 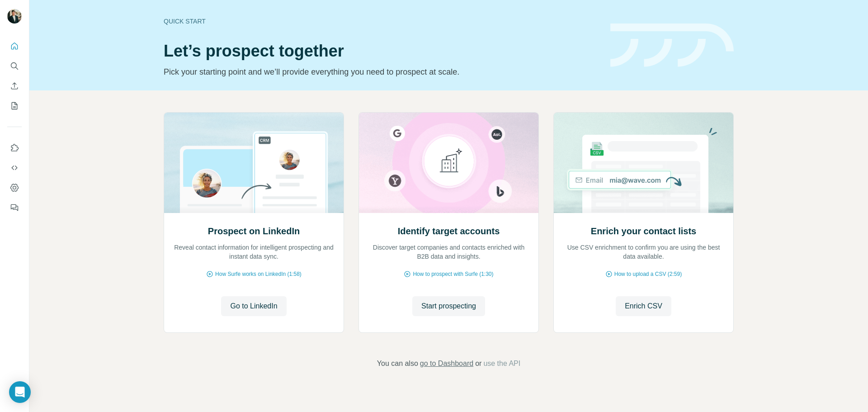 What do you see at coordinates (448, 163) in the screenshot?
I see `img: Identify target accounts` at bounding box center [448, 163].